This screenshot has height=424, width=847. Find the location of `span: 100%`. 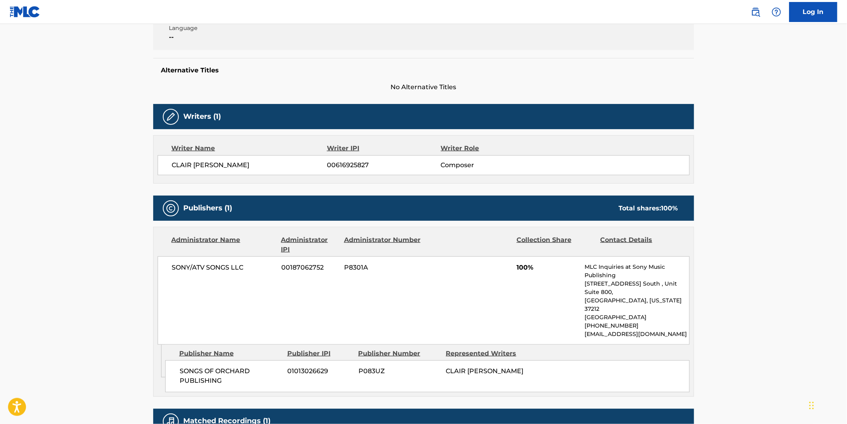

span: 100% is located at coordinates (548, 268).